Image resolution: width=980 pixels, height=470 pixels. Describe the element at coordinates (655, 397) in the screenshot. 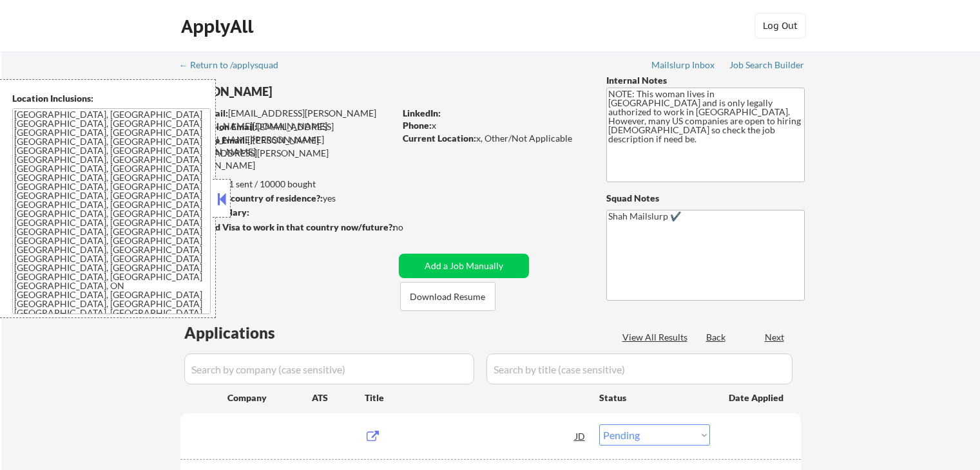

I see `div: Status` at that location.